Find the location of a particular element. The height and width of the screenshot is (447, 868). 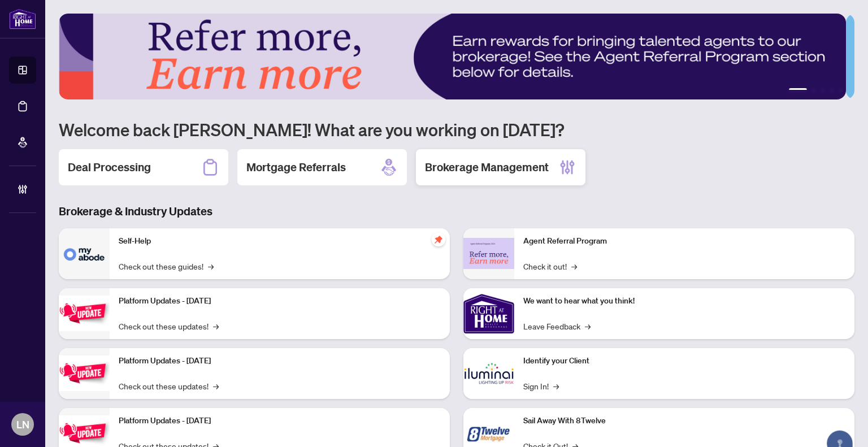

img: Identify your Client is located at coordinates (489, 374).